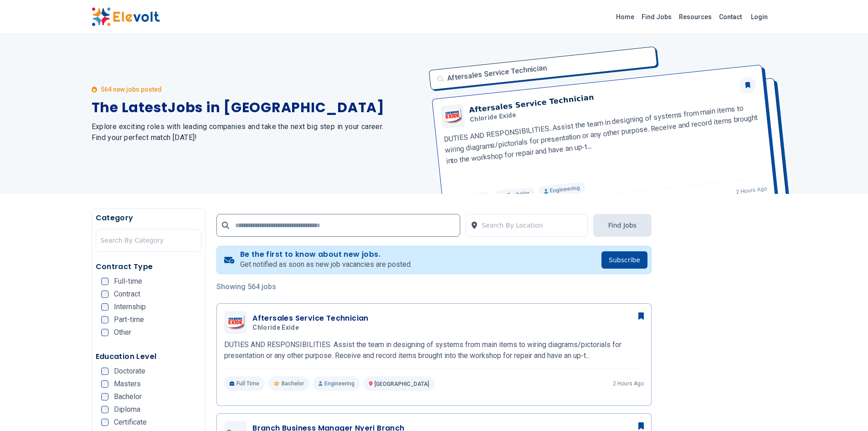  What do you see at coordinates (656, 17) in the screenshot?
I see `a: Find Jobs` at bounding box center [656, 17].